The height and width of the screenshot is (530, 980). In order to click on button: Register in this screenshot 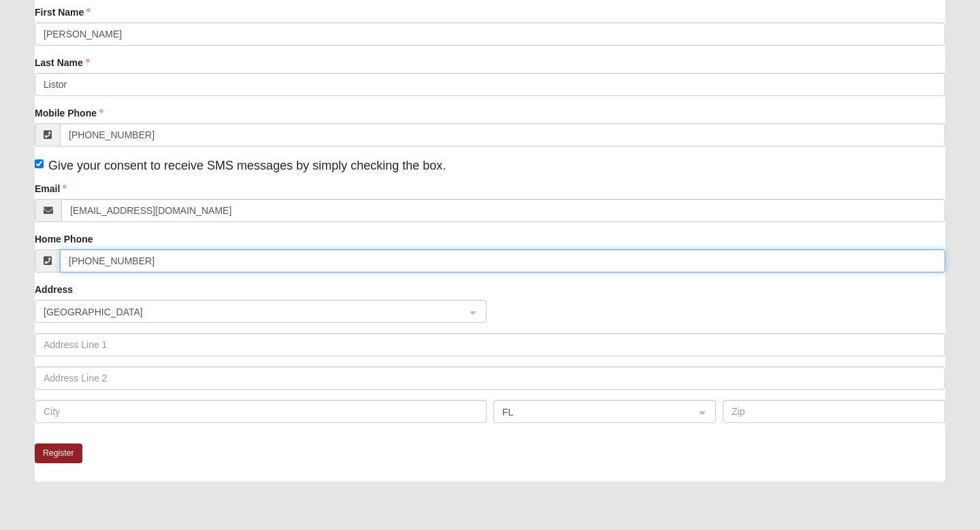, I will do `click(58, 453)`.